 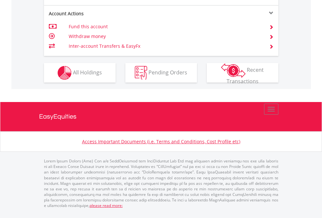 What do you see at coordinates (87, 72) in the screenshot?
I see `span: All Holdings` at bounding box center [87, 72].